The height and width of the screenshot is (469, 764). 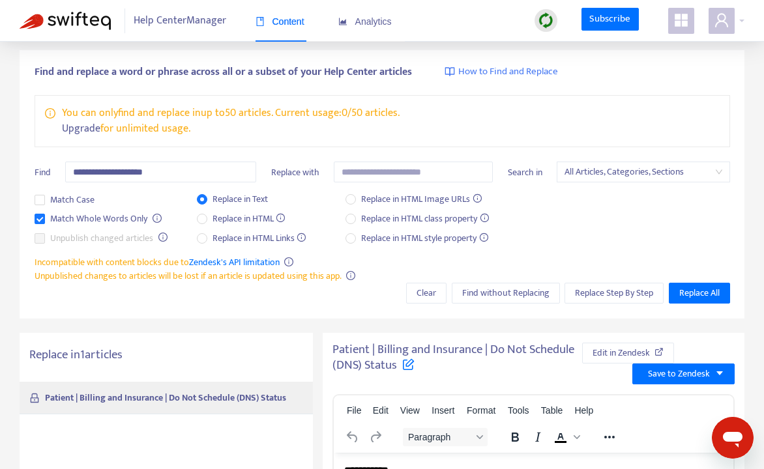 What do you see at coordinates (81, 128) in the screenshot?
I see `a: Upgrade` at bounding box center [81, 128].